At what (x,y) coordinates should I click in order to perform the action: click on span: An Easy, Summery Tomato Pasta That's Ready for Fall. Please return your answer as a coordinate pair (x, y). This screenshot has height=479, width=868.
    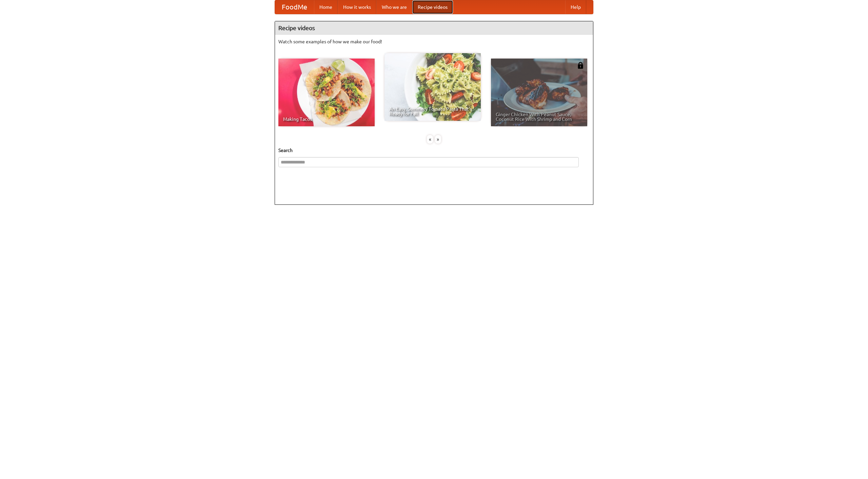
    Looking at the image, I should click on (433, 111).